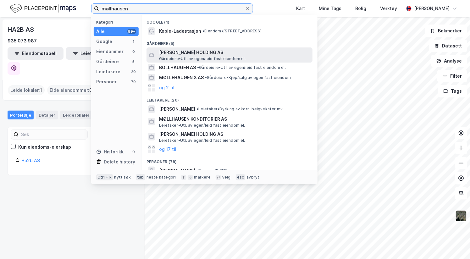 The width and height of the screenshot is (470, 259). I want to click on div: Leide lokaler :, so click(26, 90).